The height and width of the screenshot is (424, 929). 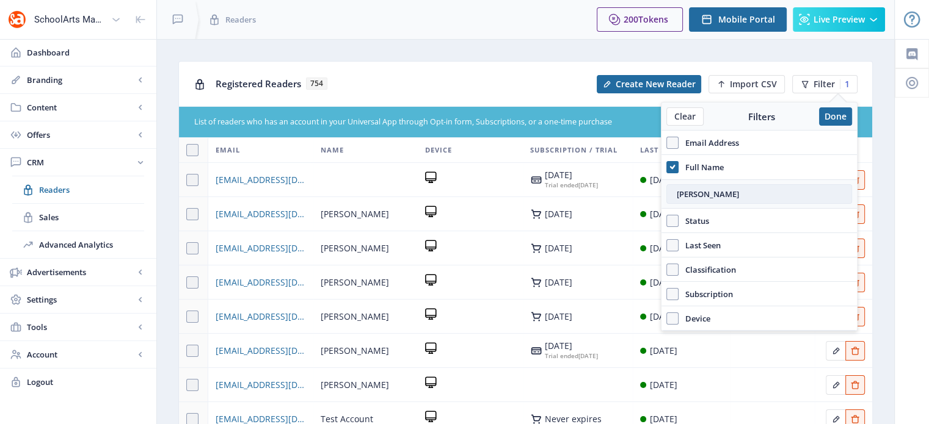 I want to click on div: SchoolArts Magazine, so click(x=70, y=20).